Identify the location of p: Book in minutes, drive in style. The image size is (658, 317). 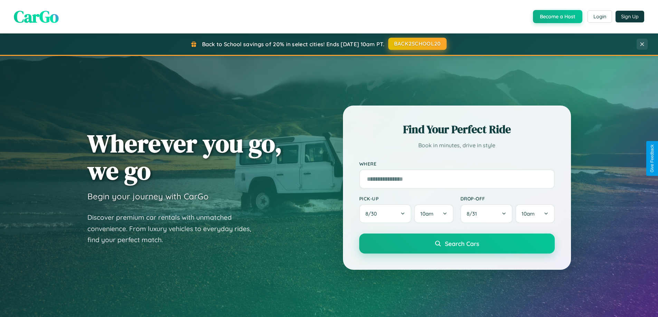
(457, 145).